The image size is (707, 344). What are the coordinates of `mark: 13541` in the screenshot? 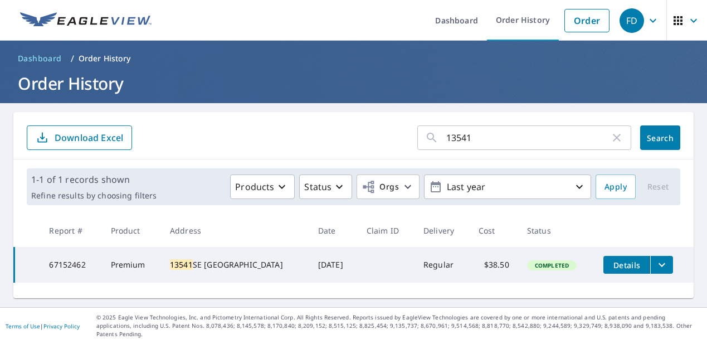 It's located at (181, 264).